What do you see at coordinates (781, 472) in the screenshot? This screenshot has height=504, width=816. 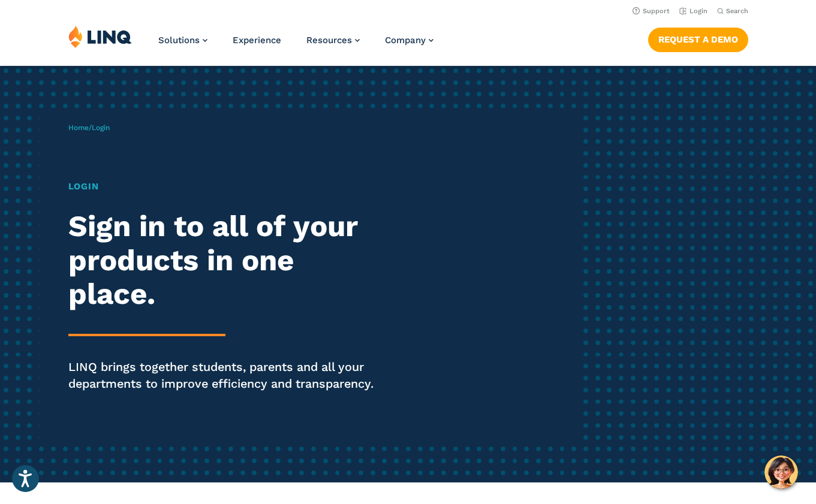 I see `button: Hello, have a question? Let’s chat.` at bounding box center [781, 472].